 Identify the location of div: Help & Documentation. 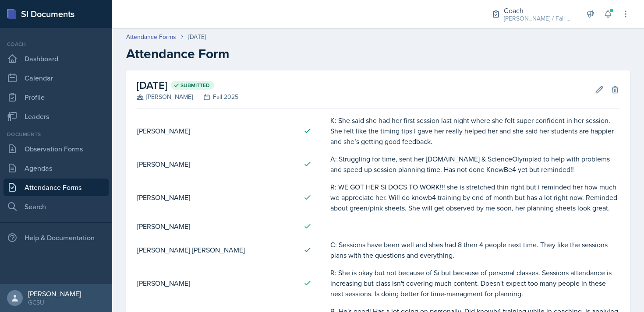
(56, 238).